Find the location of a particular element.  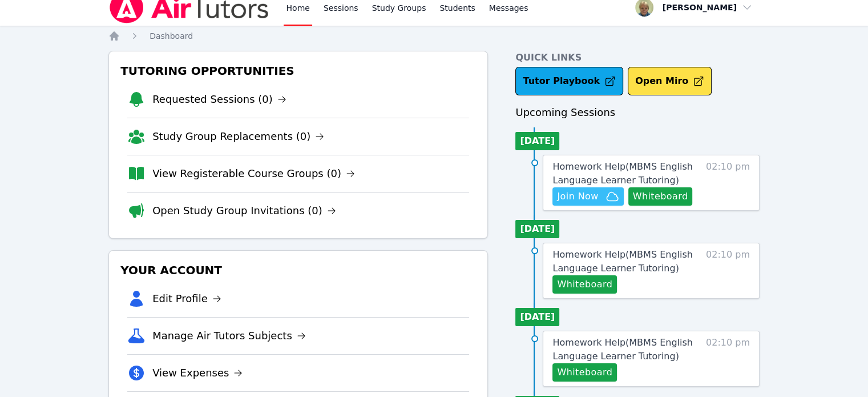

h3: Tutoring Opportunities is located at coordinates (298, 71).